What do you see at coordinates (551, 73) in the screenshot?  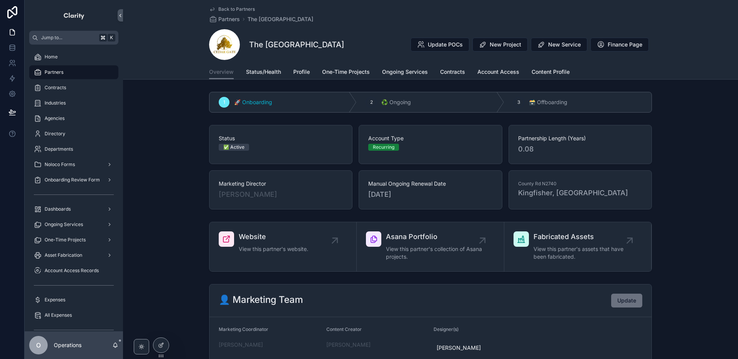 I see `a: Content Profile` at bounding box center [551, 73].